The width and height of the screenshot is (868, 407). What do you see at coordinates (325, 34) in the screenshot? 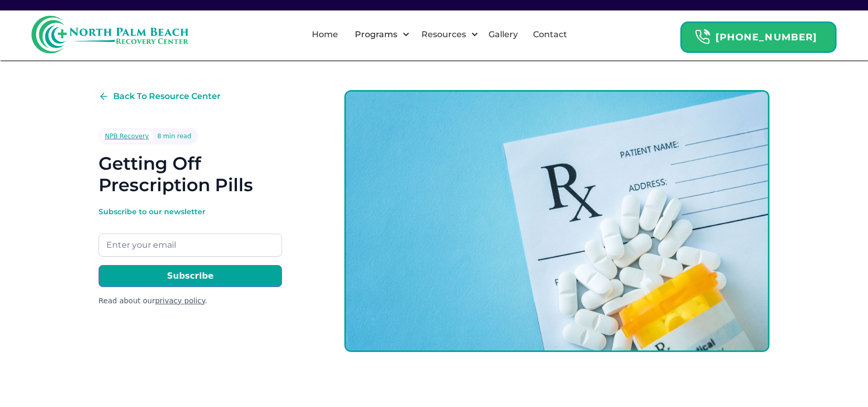
I see `a: Home` at bounding box center [325, 34].